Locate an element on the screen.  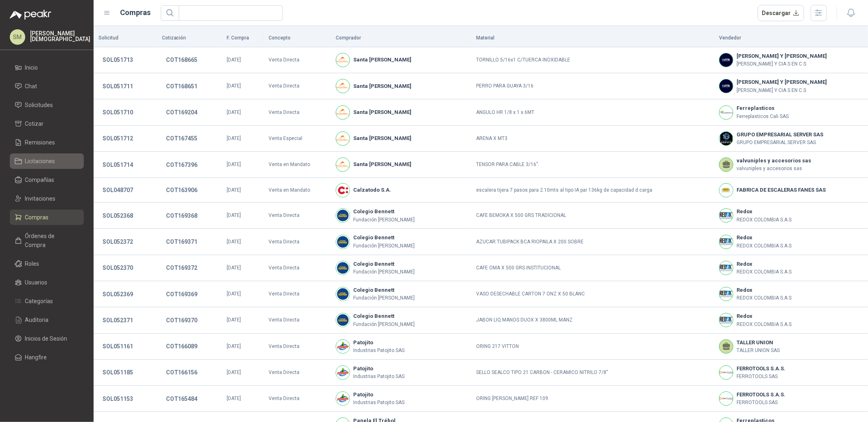
a: Inicios de Sesión is located at coordinates (47, 338).